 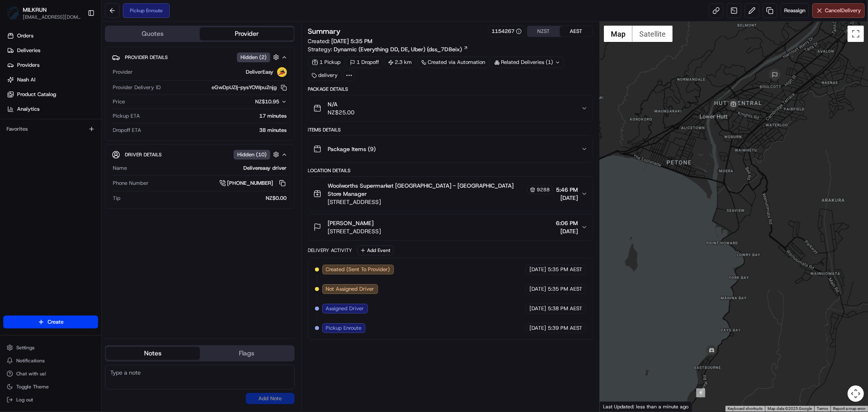 What do you see at coordinates (25, 36) in the screenshot?
I see `span: Orders` at bounding box center [25, 36].